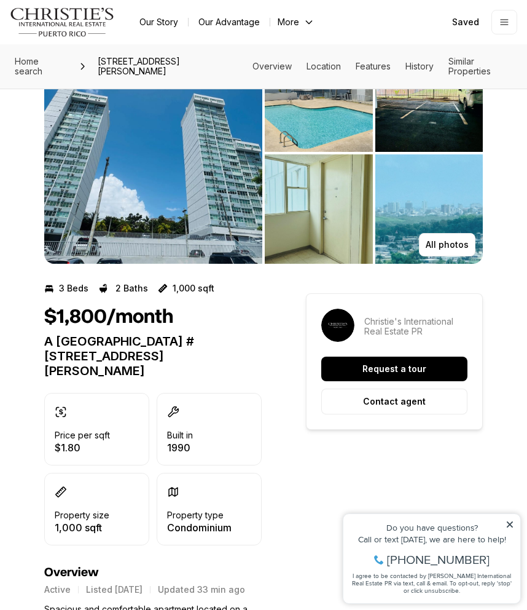  What do you see at coordinates (264, 153) in the screenshot?
I see `div: Listing Photos` at bounding box center [264, 153].